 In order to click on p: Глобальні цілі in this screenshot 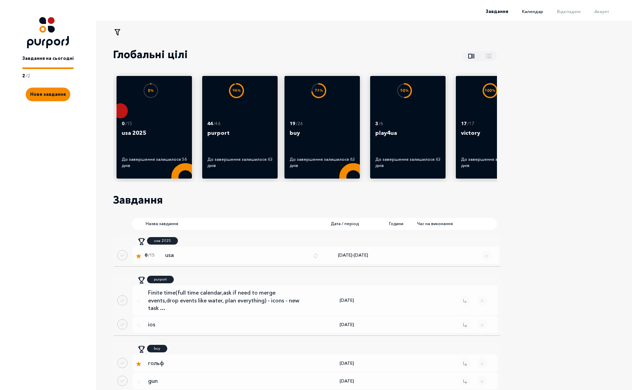, I will do `click(150, 54)`.